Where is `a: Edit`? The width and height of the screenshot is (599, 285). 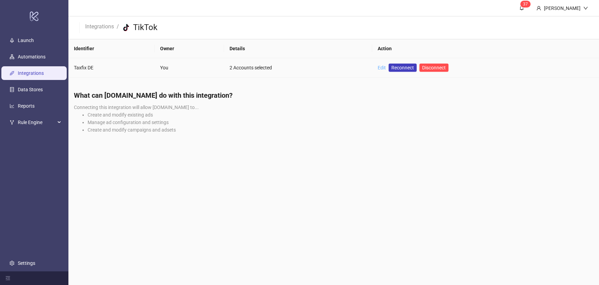
a: Edit is located at coordinates (382, 68).